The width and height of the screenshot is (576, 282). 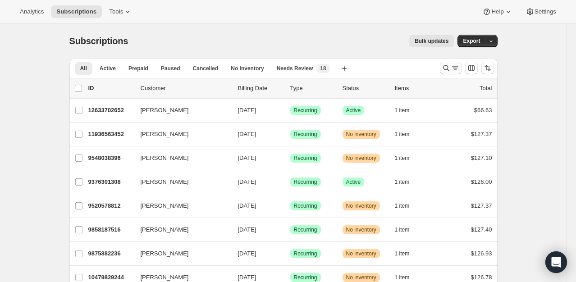 I want to click on p: Total, so click(x=485, y=88).